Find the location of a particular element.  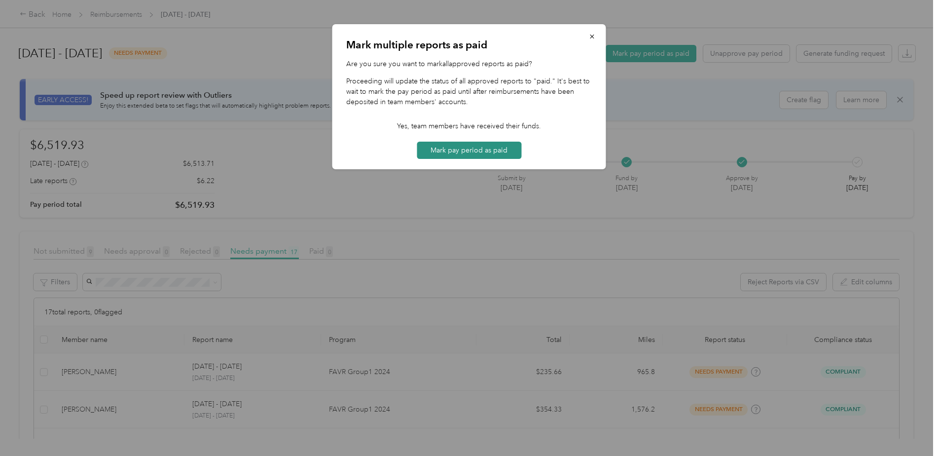

p: Yes, team members have received their funds. is located at coordinates (469, 126).